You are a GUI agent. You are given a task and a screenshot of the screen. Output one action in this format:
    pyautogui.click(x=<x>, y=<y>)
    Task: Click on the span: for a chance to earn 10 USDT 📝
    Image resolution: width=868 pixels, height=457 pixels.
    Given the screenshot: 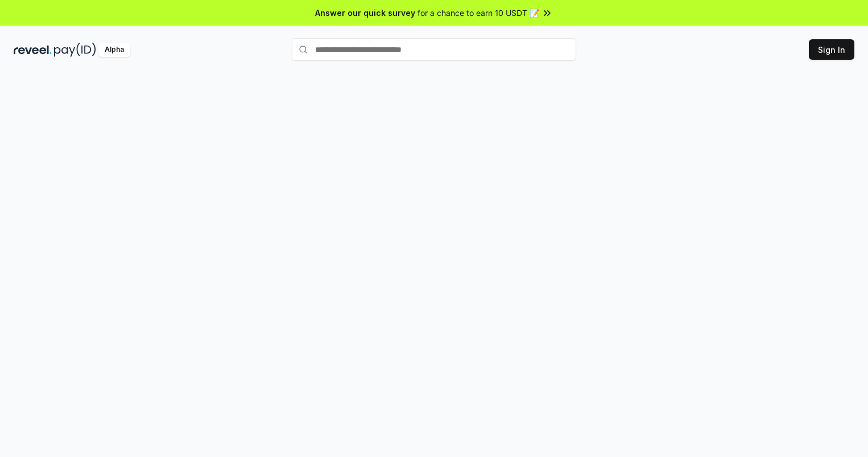 What is the action you would take?
    pyautogui.click(x=479, y=12)
    